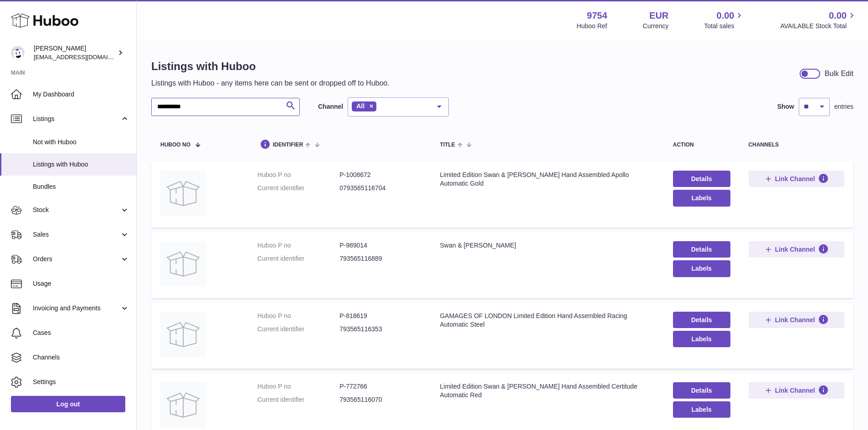 This screenshot has width=868, height=430. Describe the element at coordinates (270, 67) in the screenshot. I see `h1: Listings with Huboo` at that location.